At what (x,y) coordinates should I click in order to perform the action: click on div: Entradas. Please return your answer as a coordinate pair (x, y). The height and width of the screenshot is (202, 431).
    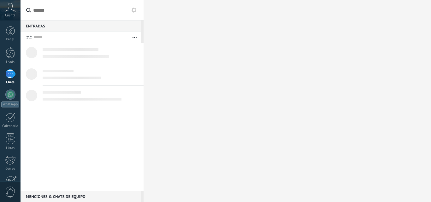
    Looking at the image, I should click on (81, 26).